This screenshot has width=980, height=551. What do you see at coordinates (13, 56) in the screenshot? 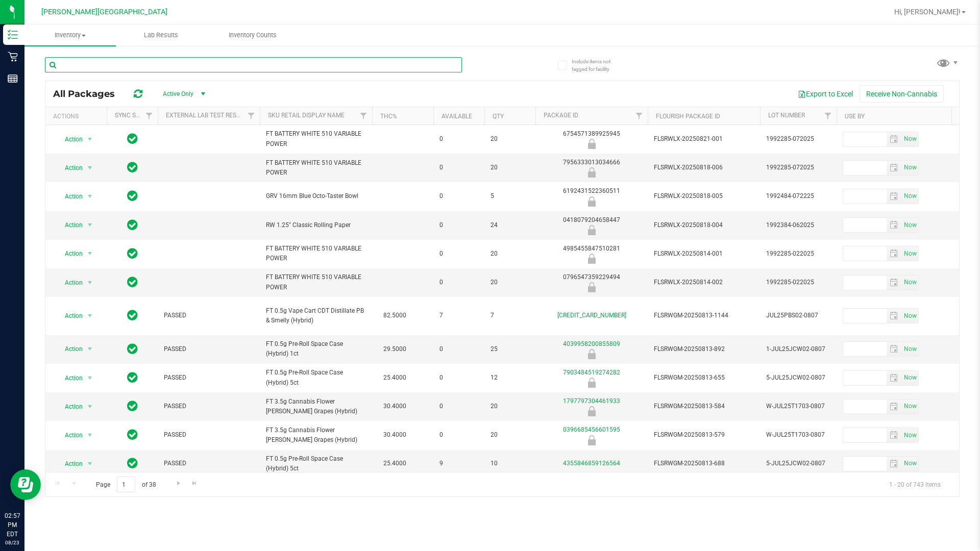
I see `inline-svg: Retail` at bounding box center [13, 56].